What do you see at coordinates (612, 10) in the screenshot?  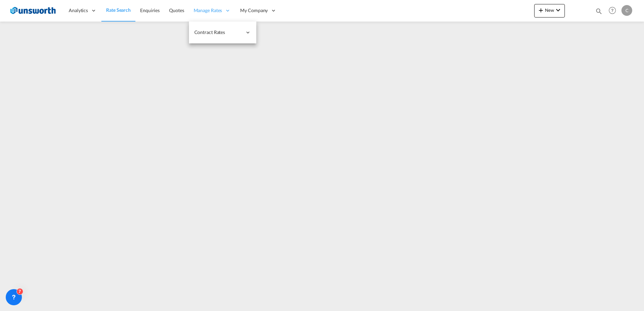 I see `span: Help` at bounding box center [612, 10].